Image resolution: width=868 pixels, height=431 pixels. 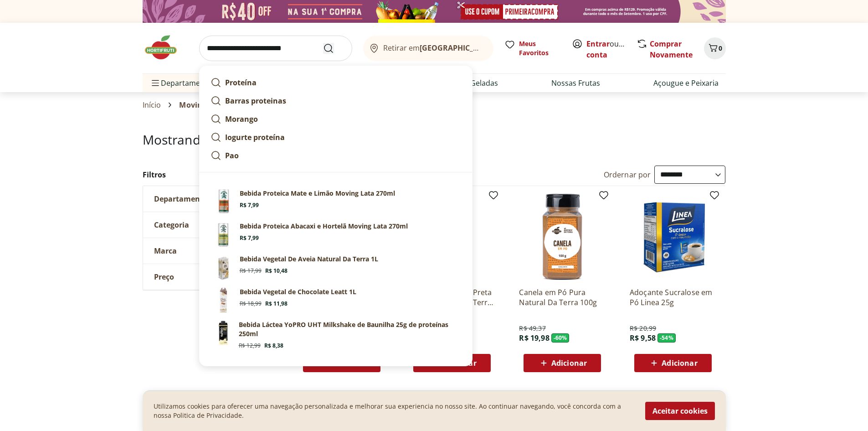 I want to click on a: Início, so click(x=152, y=105).